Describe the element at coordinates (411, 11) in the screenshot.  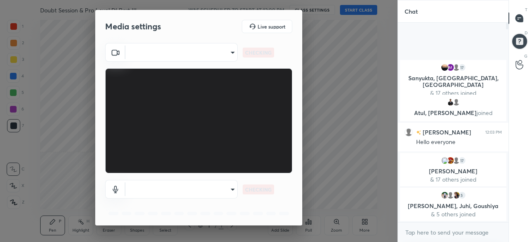
I see `p: Chat` at that location.